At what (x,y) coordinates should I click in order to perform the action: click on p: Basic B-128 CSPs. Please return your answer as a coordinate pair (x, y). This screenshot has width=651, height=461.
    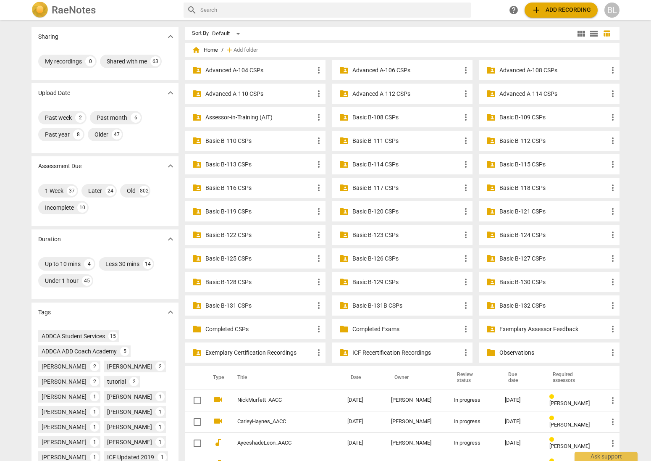
    Looking at the image, I should click on (260, 282).